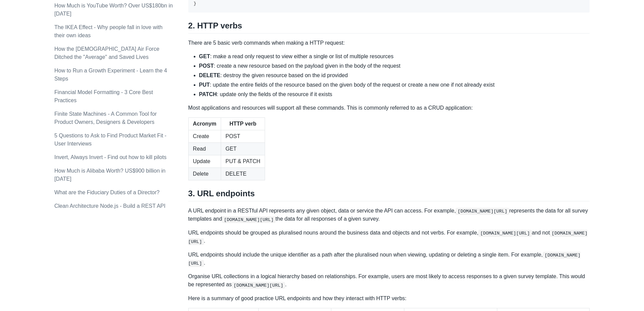 Image resolution: width=644 pixels, height=311 pixels. What do you see at coordinates (395, 66) in the screenshot?
I see `li: : create a new resource based on the payload given in the body of the request` at bounding box center [395, 66].